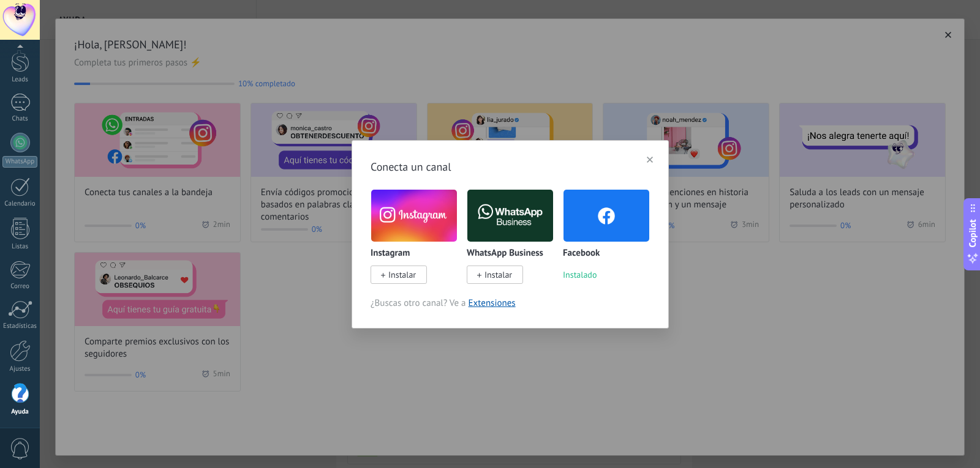 The image size is (980, 468). Describe the element at coordinates (492, 303) in the screenshot. I see `a: Extensiones` at that location.